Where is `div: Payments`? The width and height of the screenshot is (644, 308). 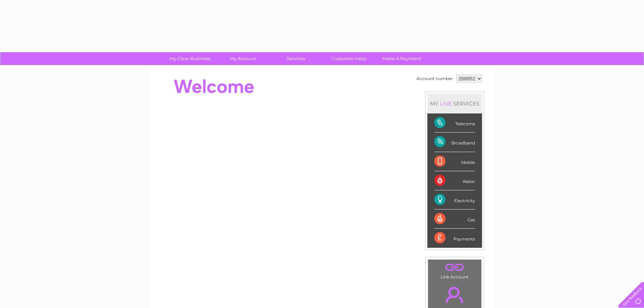 div: Payments is located at coordinates (455, 238).